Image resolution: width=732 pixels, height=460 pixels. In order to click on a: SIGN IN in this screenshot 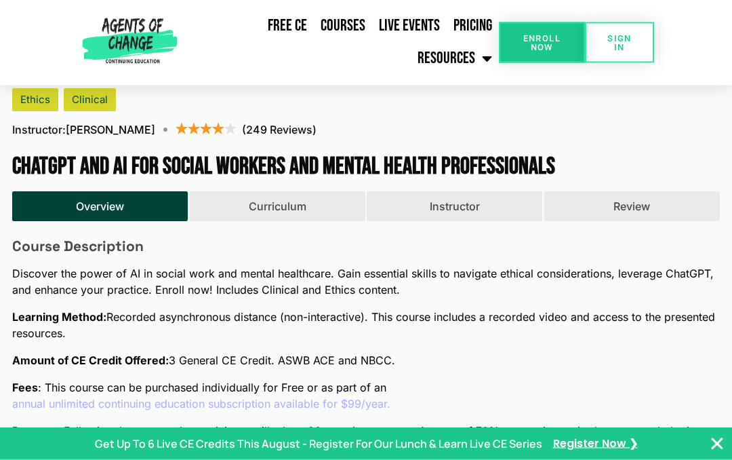, I will do `click(620, 43)`.